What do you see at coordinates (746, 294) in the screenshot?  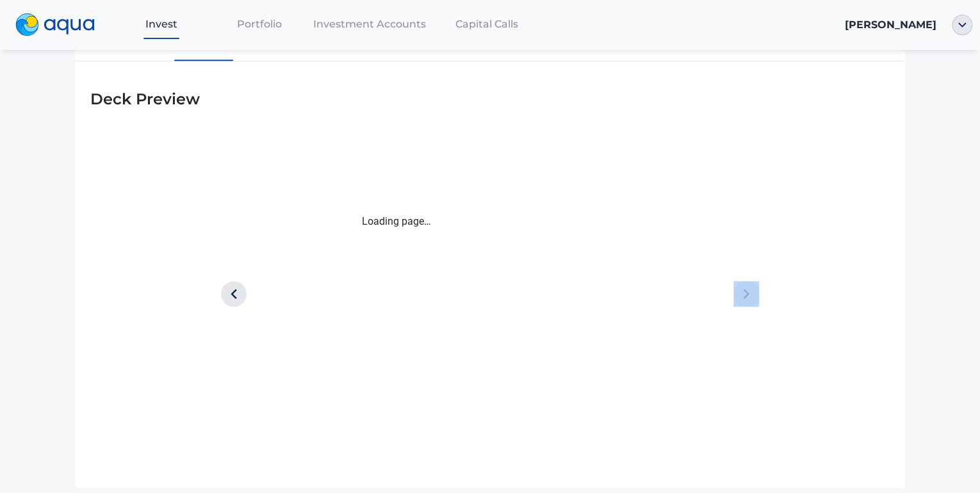 I see `img: Right-Arrow.svg` at bounding box center [746, 294].